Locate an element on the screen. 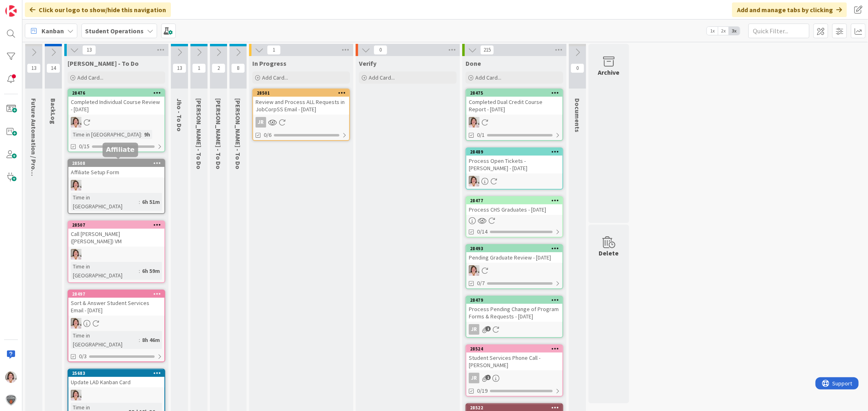 Image resolution: width=868 pixels, height=411 pixels. div: 28507 is located at coordinates (118, 225).